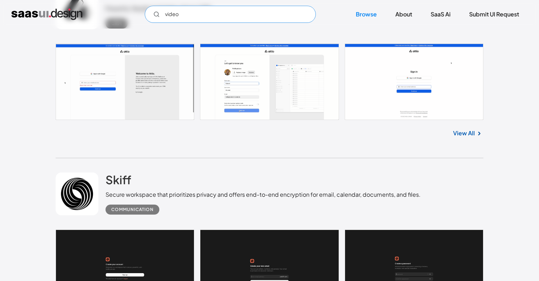 Image resolution: width=539 pixels, height=281 pixels. What do you see at coordinates (118, 181) in the screenshot?
I see `a: Skiff` at bounding box center [118, 181].